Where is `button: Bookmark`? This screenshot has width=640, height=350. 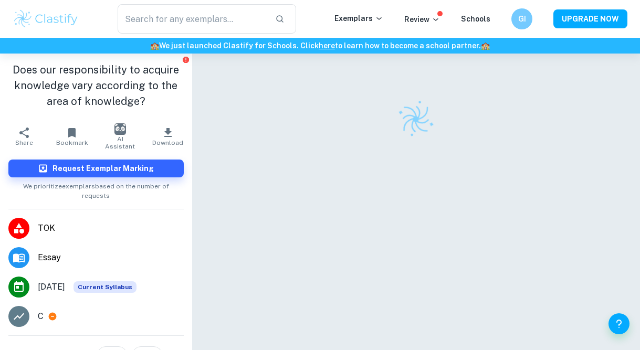 button: Bookmark is located at coordinates (71, 137).